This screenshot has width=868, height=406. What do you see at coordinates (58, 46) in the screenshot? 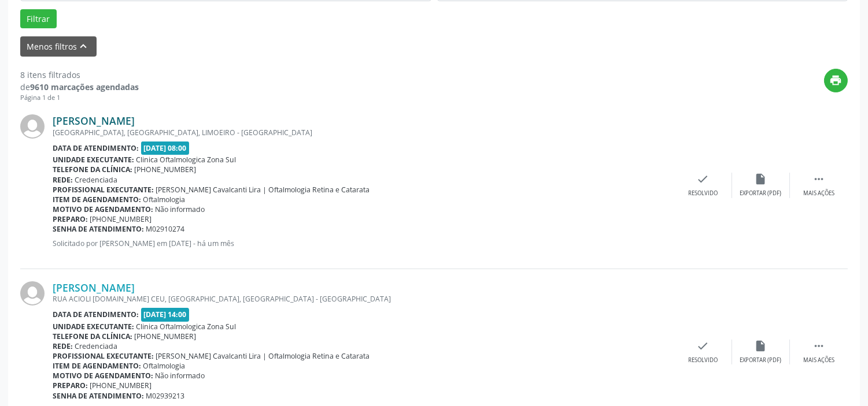
I see `button: Menos filtroskeyboard_arrow_up` at bounding box center [58, 46].